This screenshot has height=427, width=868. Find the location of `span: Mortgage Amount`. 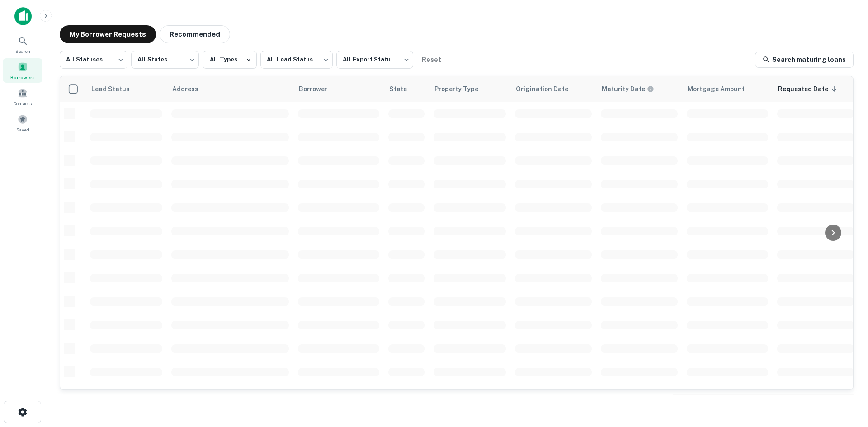

span: Mortgage Amount is located at coordinates (722, 89).